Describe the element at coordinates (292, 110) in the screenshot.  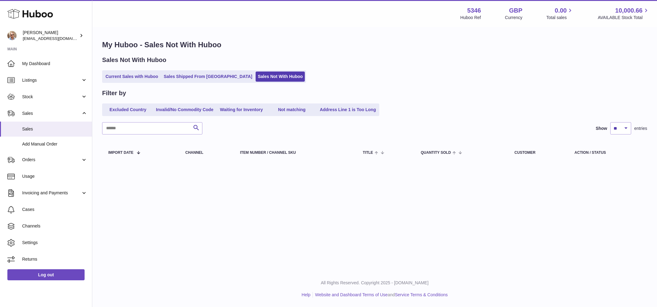
I see `a: Not matching` at that location.